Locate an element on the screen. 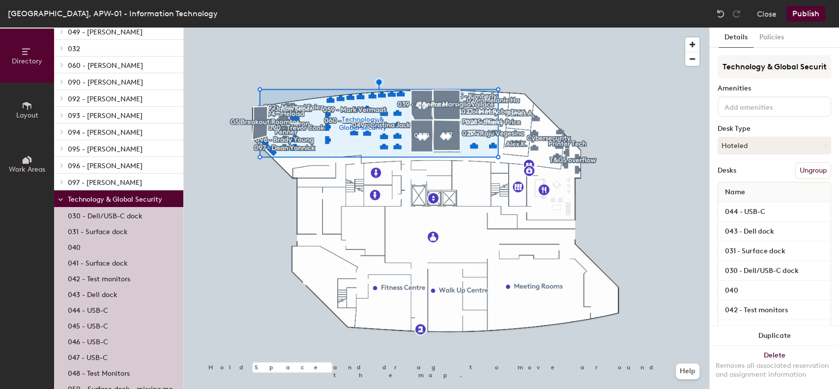  div: Desk Type is located at coordinates (774, 129).